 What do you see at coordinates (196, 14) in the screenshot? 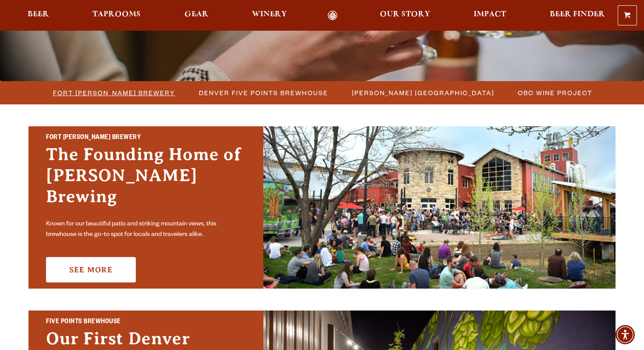
I see `span: Gear` at bounding box center [196, 14].